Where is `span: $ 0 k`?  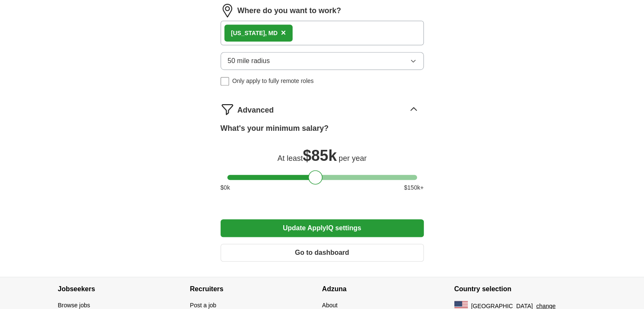 span: $ 0 k is located at coordinates (225, 187).